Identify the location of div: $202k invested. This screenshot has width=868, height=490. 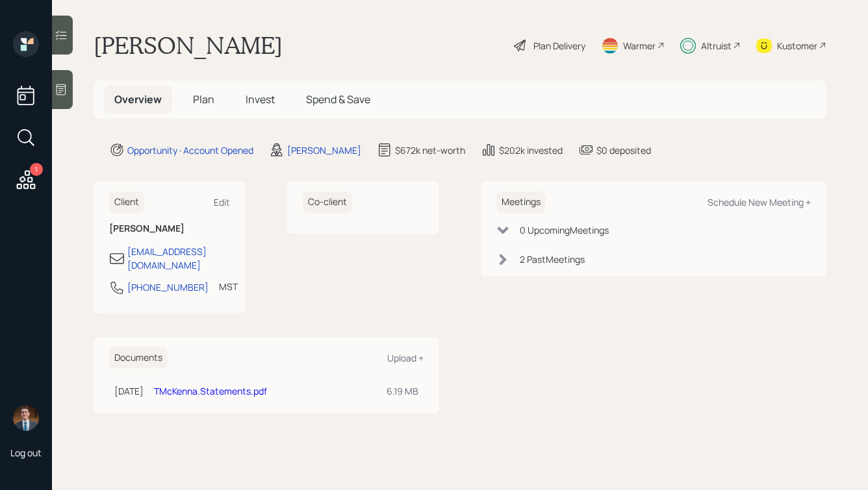
(531, 150).